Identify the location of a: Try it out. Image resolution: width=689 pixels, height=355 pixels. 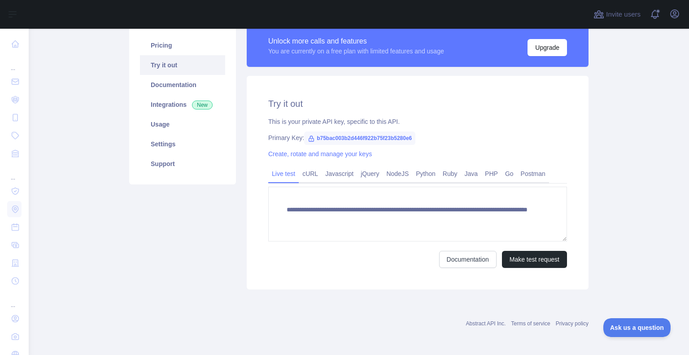
(182, 65).